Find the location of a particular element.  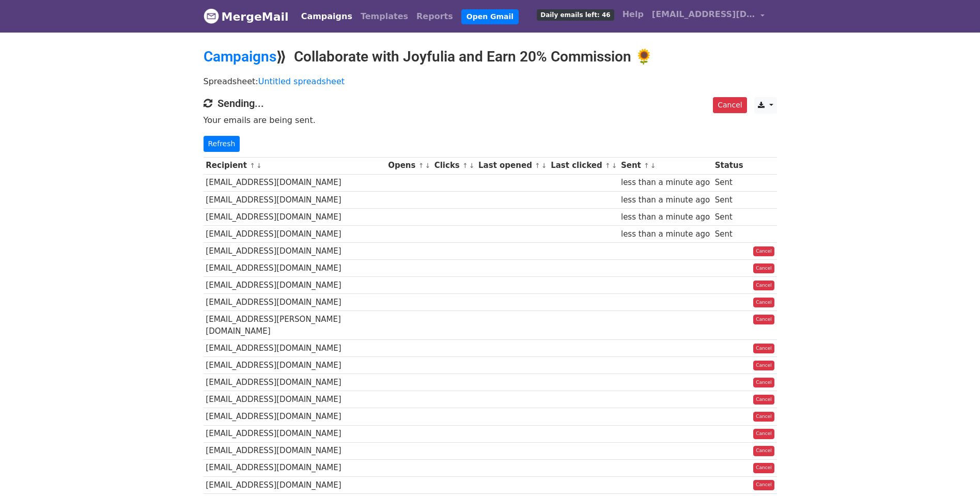

a: Reports is located at coordinates (434, 16).